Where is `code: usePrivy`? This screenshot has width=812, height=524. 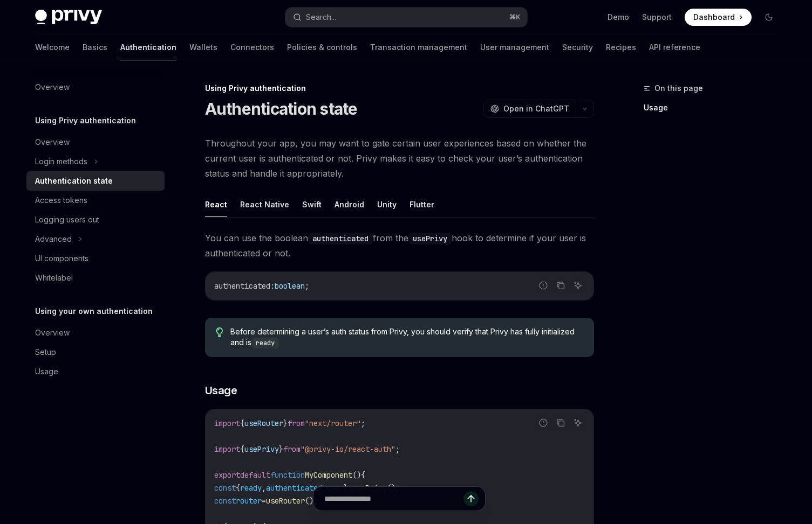
code: usePrivy is located at coordinates (430, 238).